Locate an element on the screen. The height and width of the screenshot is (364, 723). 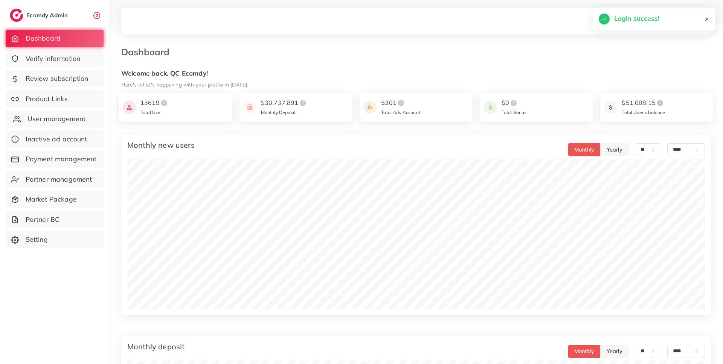
a: User management is located at coordinates (55, 119).